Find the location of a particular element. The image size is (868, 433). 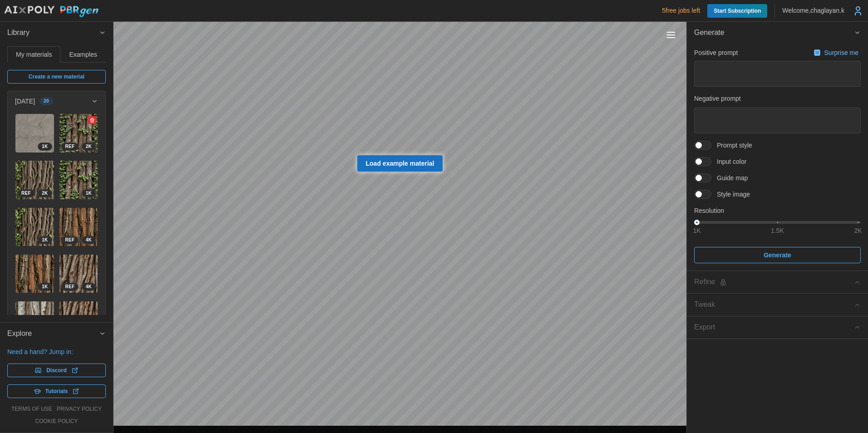

button: Tweak is located at coordinates (777, 304).